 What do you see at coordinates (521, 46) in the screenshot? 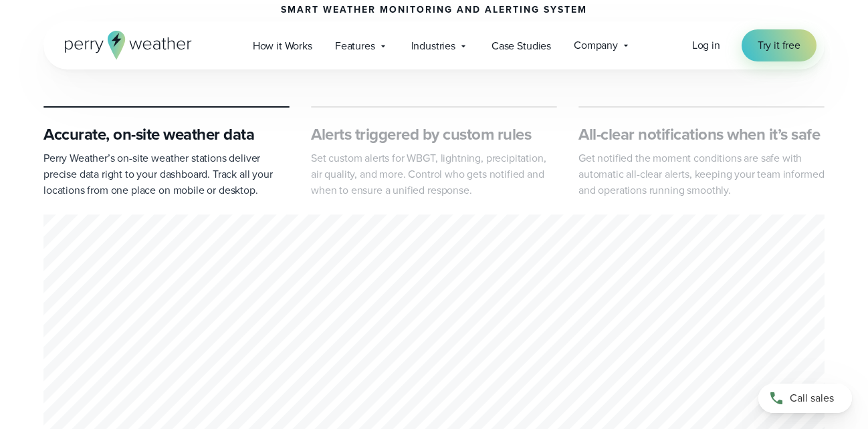
I see `span: Case Studies` at bounding box center [521, 46].